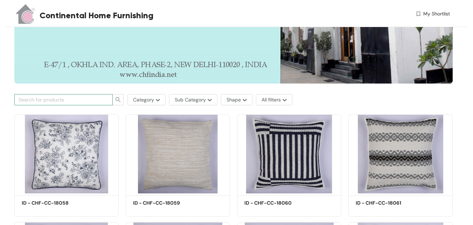 This screenshot has width=473, height=225. What do you see at coordinates (193, 100) in the screenshot?
I see `button: Sub Categorymore-options` at bounding box center [193, 100].